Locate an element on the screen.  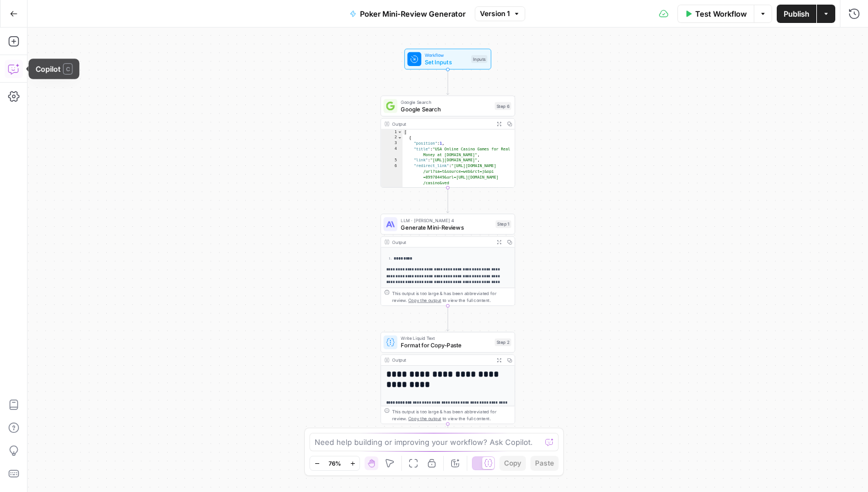
span: Generate Mini-Reviews is located at coordinates (446, 227).